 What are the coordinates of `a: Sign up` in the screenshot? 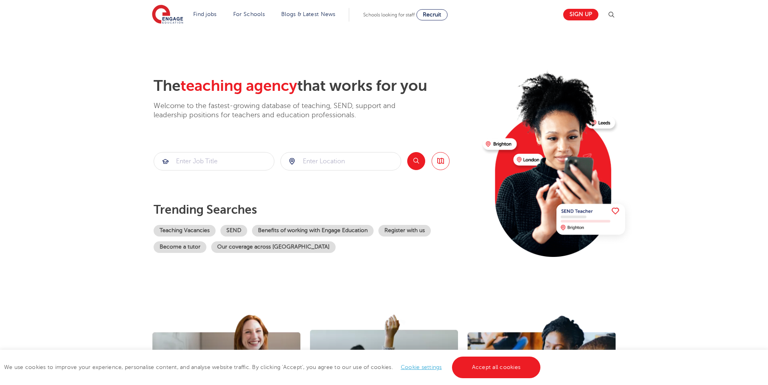 It's located at (581, 14).